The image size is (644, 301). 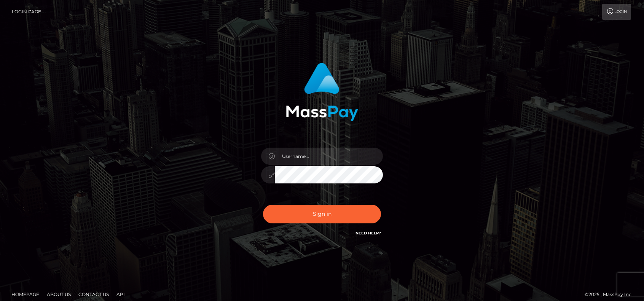 What do you see at coordinates (617, 12) in the screenshot?
I see `a: Login` at bounding box center [617, 12].